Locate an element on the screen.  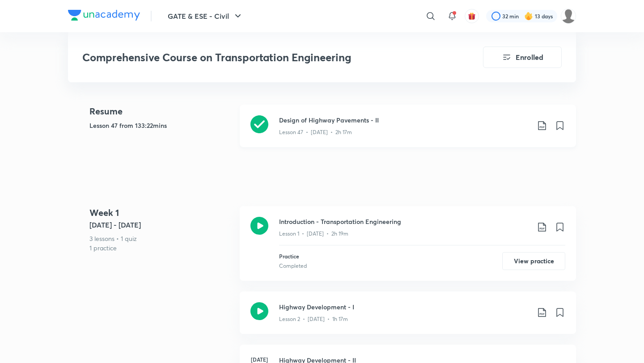
h3: Introduction - Transportation Engineering is located at coordinates (404, 221).